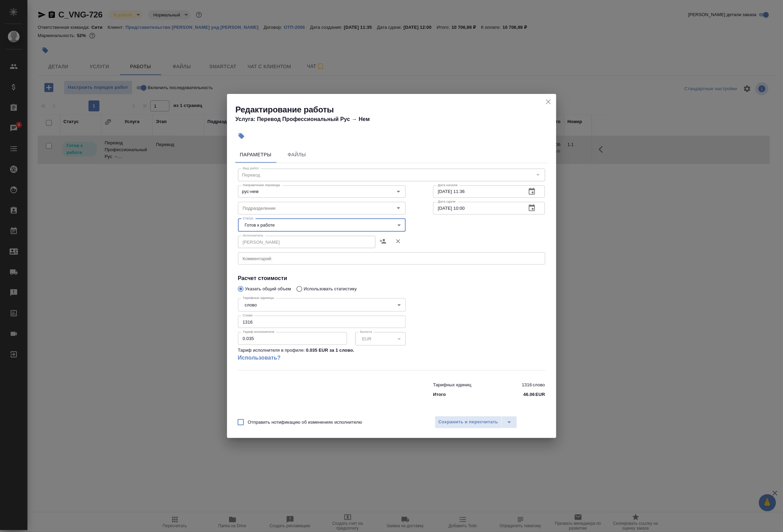 Image resolution: width=783 pixels, height=532 pixels. Describe the element at coordinates (260, 225) in the screenshot. I see `button: Готов к работе` at that location.